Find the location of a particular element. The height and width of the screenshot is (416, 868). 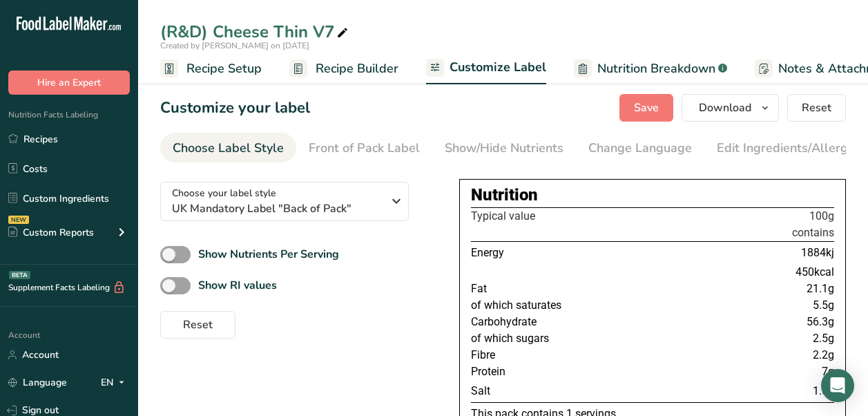

td: Fibre is located at coordinates (518, 355).